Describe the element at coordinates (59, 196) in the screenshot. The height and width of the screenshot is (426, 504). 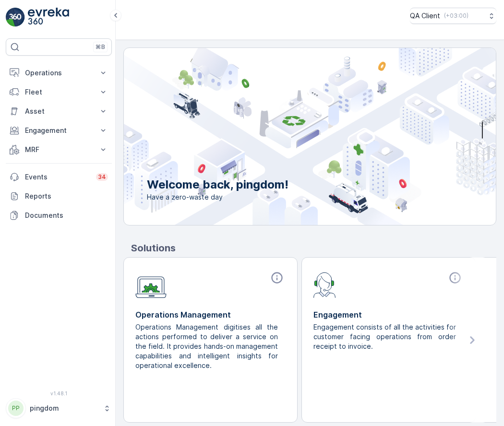
I see `a: Reports` at that location.